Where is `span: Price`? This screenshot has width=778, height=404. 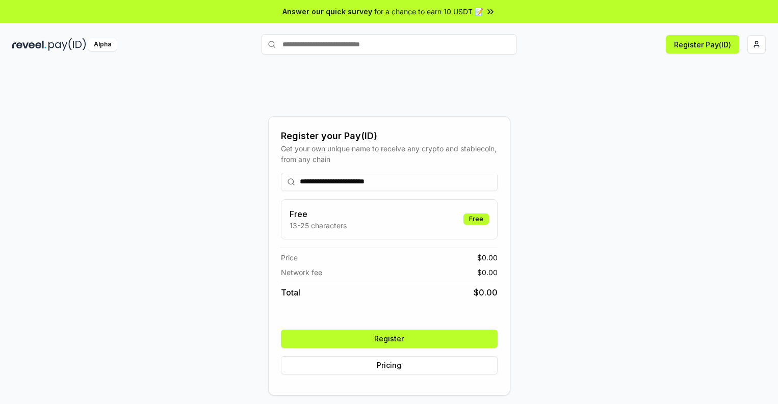 span: Price is located at coordinates (289, 257).